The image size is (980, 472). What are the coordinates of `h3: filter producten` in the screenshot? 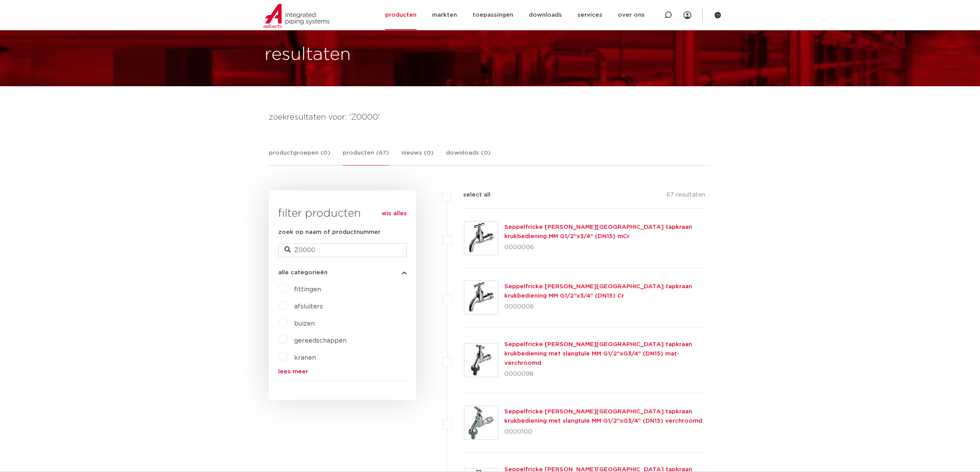 It's located at (342, 214).